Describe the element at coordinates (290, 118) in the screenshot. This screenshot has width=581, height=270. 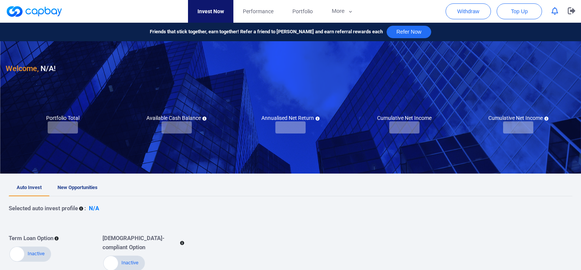
I see `h5: Annualised Net Return` at that location.